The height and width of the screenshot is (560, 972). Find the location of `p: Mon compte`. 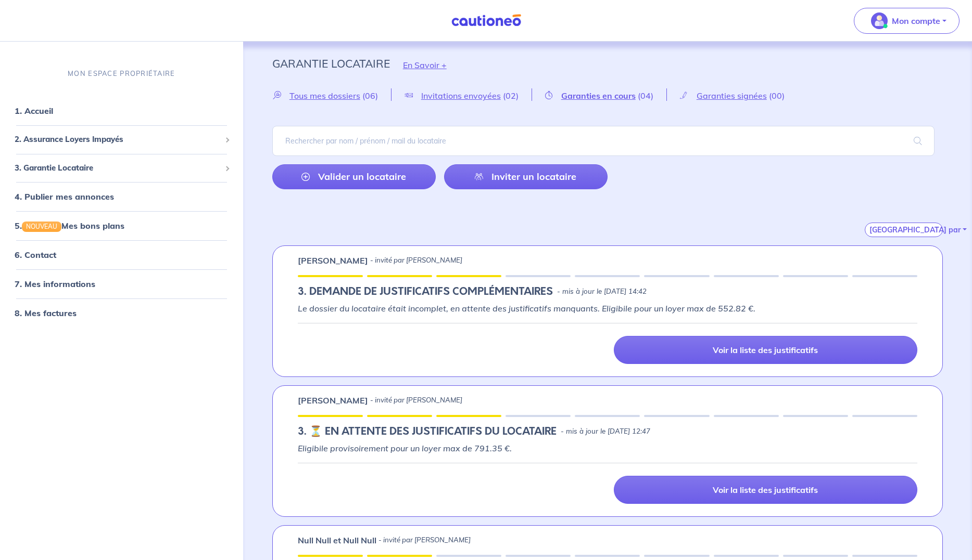

p: Mon compte is located at coordinates (915, 21).